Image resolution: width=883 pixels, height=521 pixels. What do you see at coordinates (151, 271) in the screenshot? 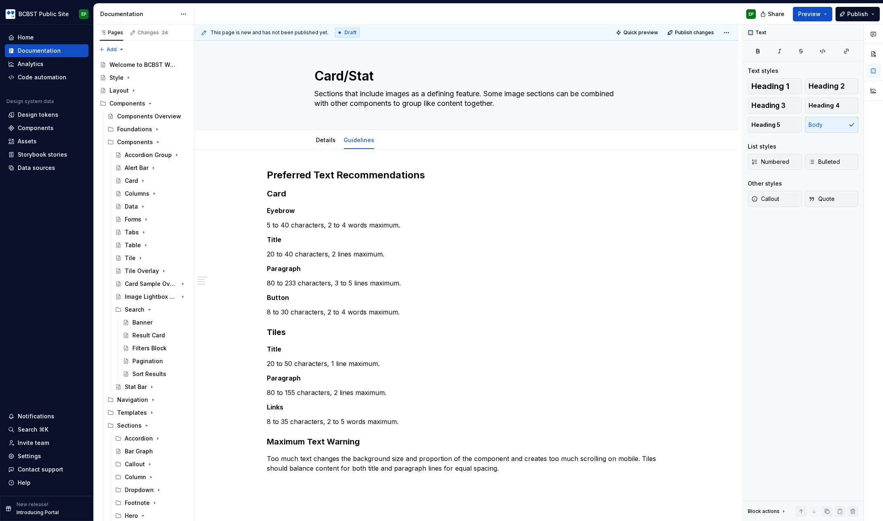
I see `a: Tile Overlay` at bounding box center [151, 271].